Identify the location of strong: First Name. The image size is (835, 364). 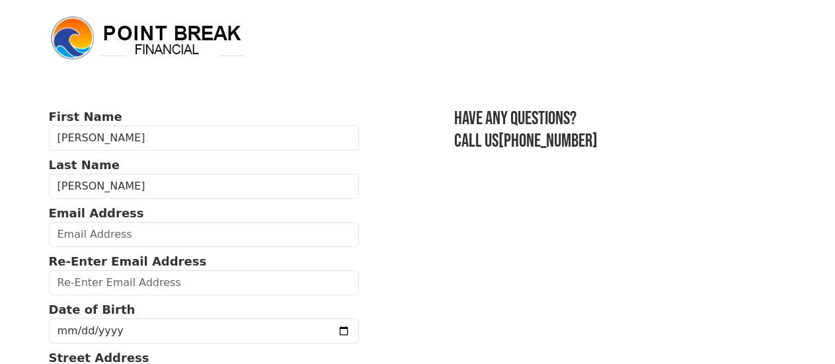
(85, 116).